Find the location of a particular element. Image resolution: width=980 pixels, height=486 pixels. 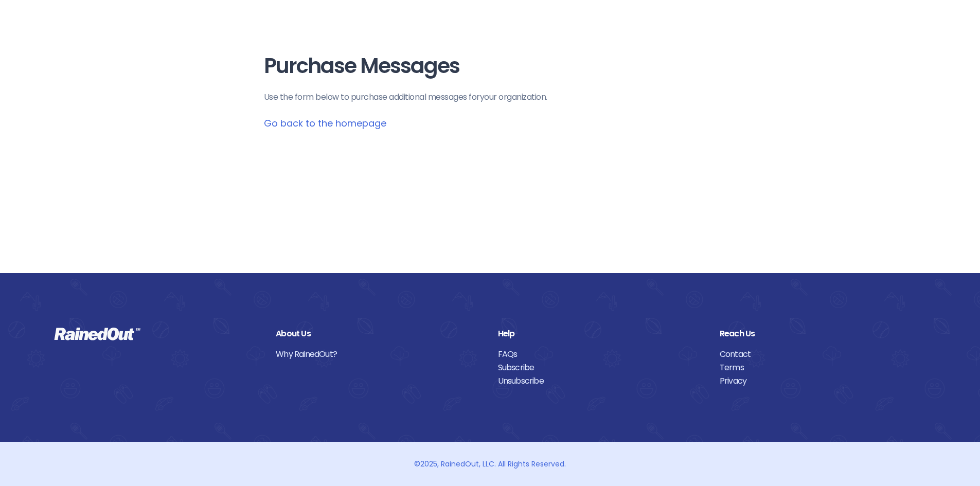

div: About Us is located at coordinates (379, 334).